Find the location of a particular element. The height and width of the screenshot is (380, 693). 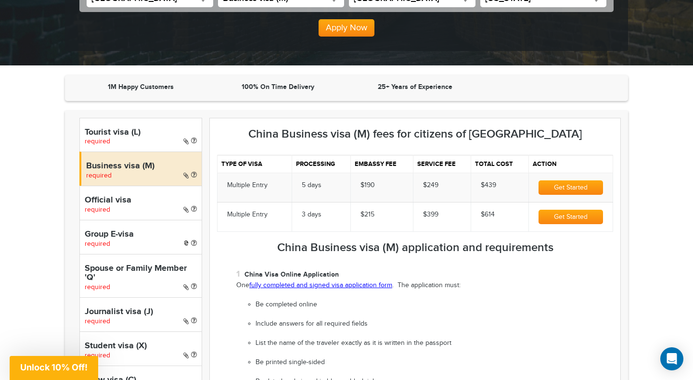

h4: Tourist visa (L) is located at coordinates (141, 133).